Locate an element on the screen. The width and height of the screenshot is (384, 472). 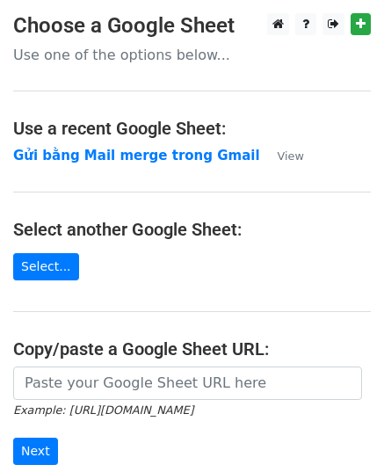
h3: Choose a Google Sheet is located at coordinates (191, 25).